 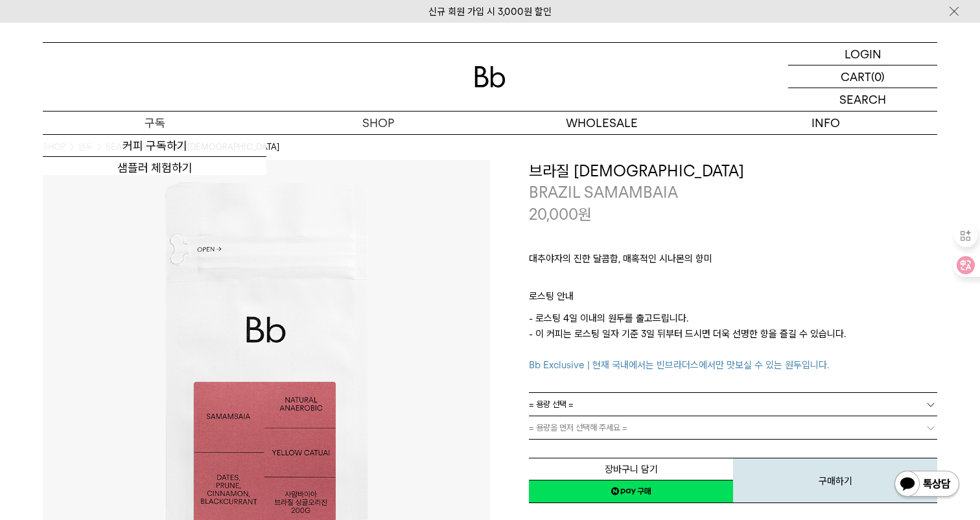 What do you see at coordinates (154, 123) in the screenshot?
I see `a: 구독` at bounding box center [154, 123].